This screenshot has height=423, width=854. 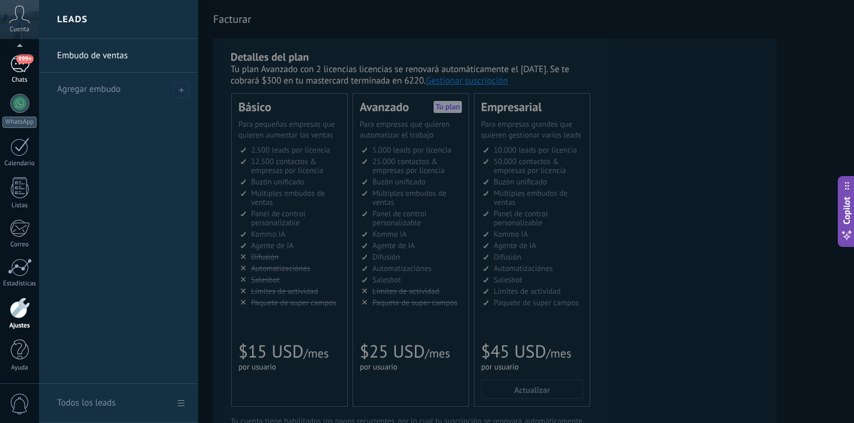 What do you see at coordinates (20, 163) in the screenshot?
I see `div: Calendario` at bounding box center [20, 163].